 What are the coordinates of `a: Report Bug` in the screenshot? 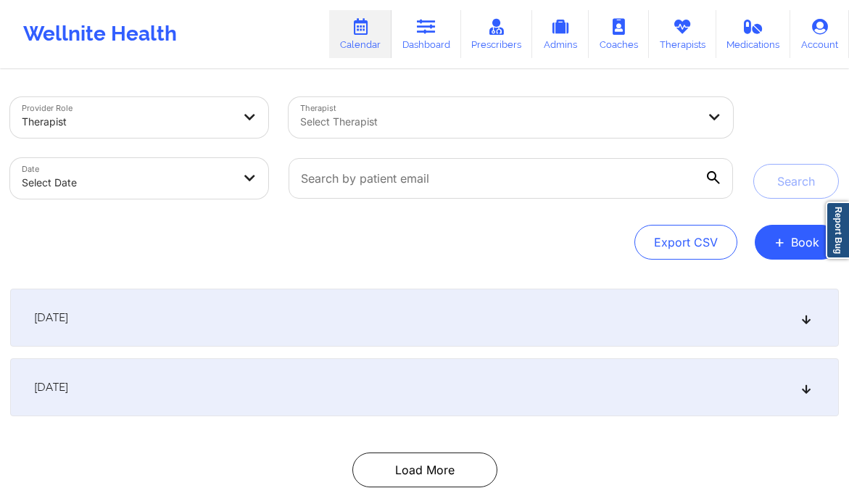 It's located at (837, 229).